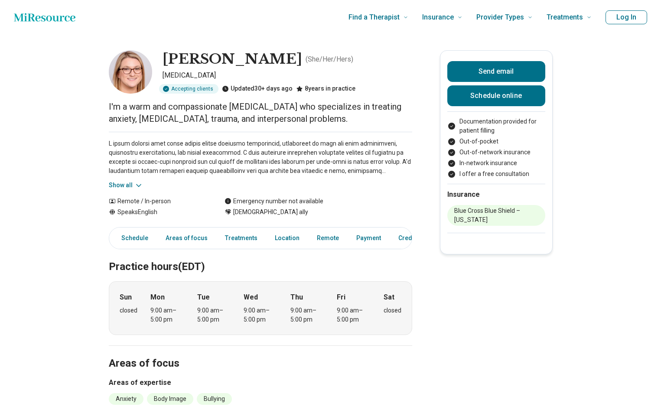 This screenshot has width=661, height=410. Describe the element at coordinates (341, 297) in the screenshot. I see `strong: Fri` at that location.